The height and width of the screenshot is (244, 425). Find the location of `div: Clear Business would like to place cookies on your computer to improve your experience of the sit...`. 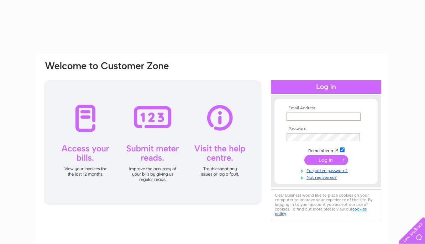

div: Clear Business would like to place cookies on your computer to improve your experience of the sit... is located at coordinates (326, 204).